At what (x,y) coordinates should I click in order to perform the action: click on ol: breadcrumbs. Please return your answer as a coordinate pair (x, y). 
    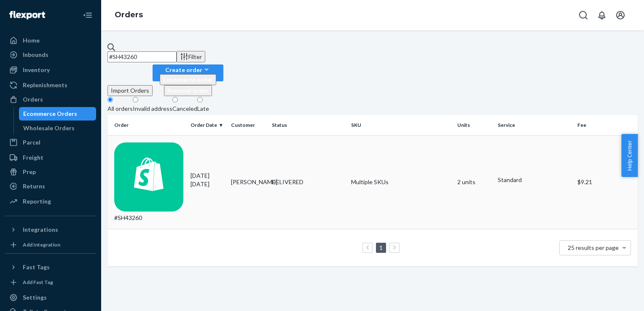
    Looking at the image, I should click on (129, 15).